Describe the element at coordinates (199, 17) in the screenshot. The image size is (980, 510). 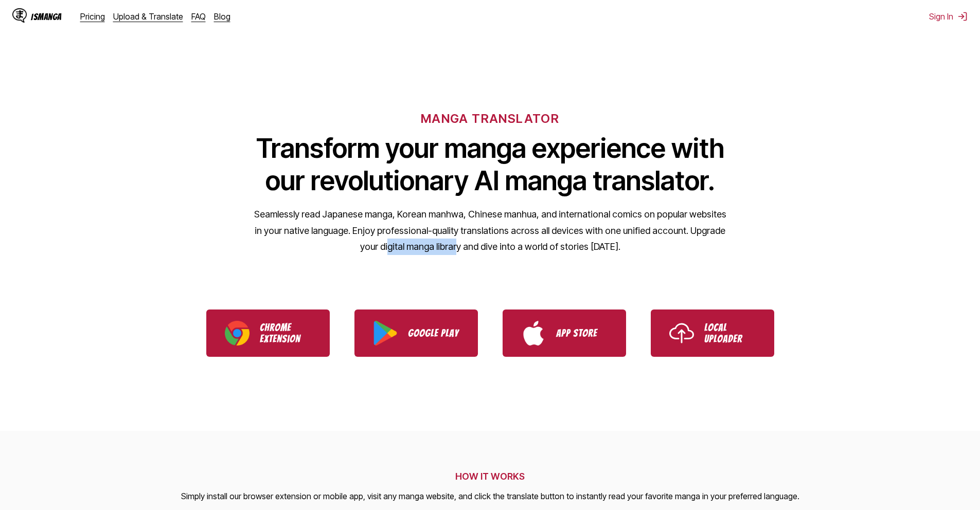
I see `a: FAQ` at that location.